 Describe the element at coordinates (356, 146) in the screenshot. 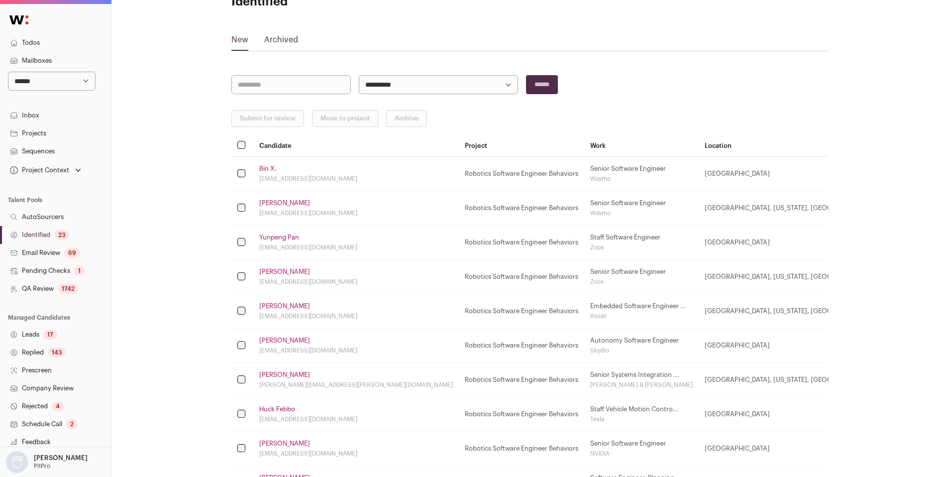

I see `th: Candidate` at that location.